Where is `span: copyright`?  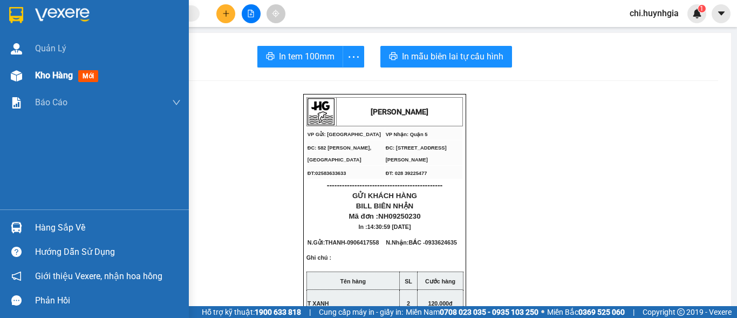 span: copyright is located at coordinates (681, 312).